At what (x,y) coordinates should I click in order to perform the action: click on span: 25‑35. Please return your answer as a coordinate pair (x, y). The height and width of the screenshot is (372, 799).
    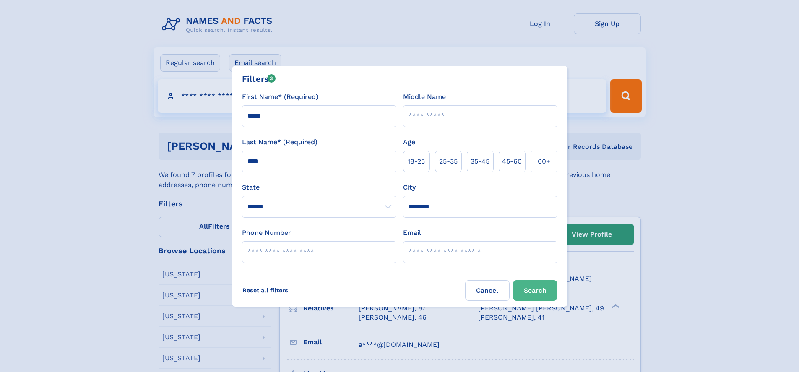
    Looking at the image, I should click on (448, 161).